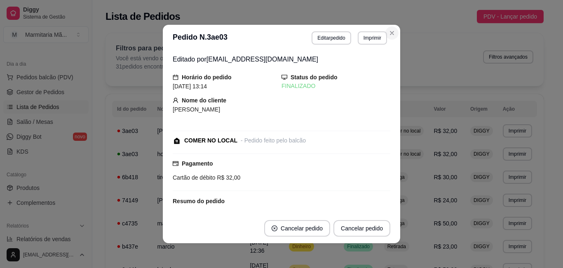 The width and height of the screenshot is (563, 268). What do you see at coordinates (199, 201) in the screenshot?
I see `strong: Resumo do pedido` at bounding box center [199, 201].